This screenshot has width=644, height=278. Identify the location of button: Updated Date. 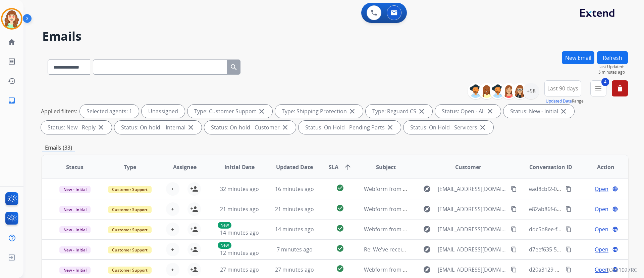
(559, 101).